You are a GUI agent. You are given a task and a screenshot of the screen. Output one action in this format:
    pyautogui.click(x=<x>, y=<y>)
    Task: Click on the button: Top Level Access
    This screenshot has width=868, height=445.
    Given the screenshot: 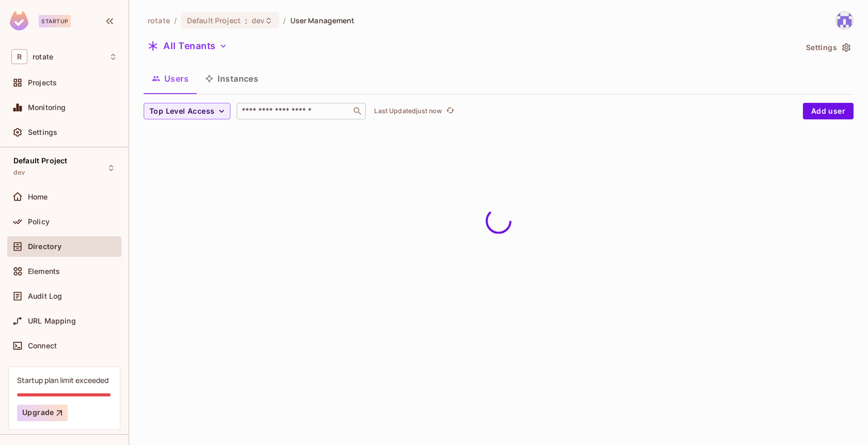 What is the action you would take?
    pyautogui.click(x=187, y=111)
    